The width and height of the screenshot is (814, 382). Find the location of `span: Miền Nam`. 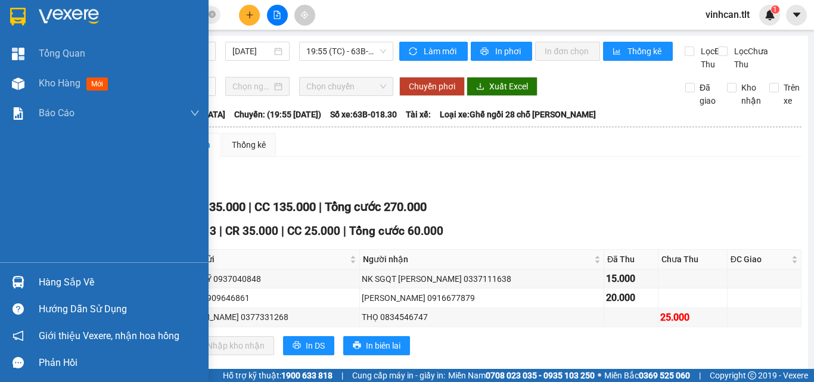

span: Miền Nam is located at coordinates (521, 375).